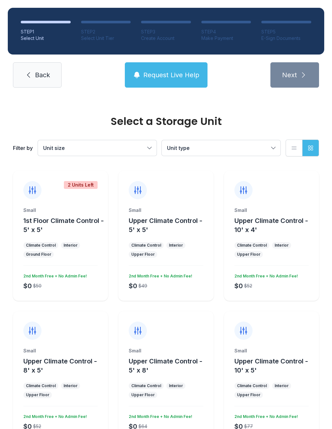 This screenshot has width=332, height=429. I want to click on div: $52, so click(248, 286).